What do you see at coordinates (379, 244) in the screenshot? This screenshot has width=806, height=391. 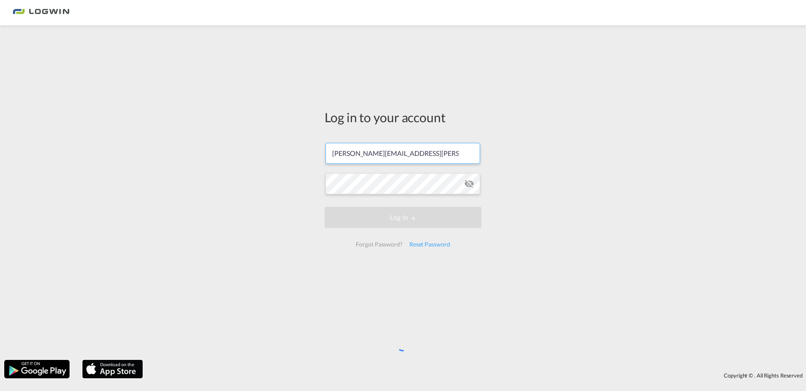 I see `div: Forgot Password?` at bounding box center [379, 244].